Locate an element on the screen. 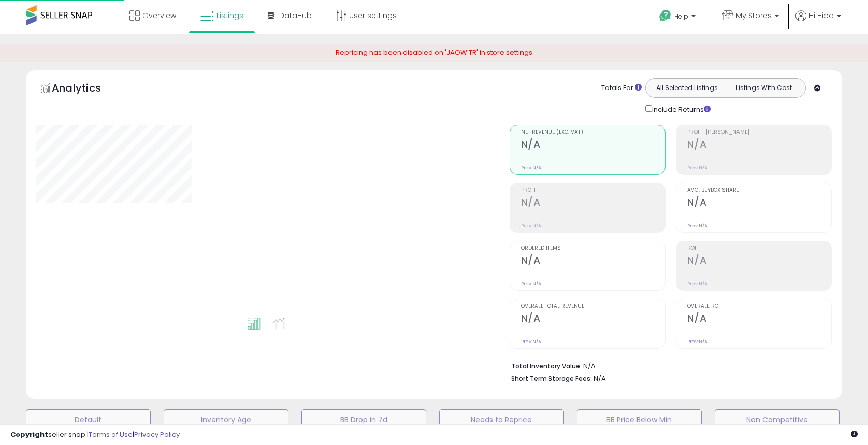  a: Terms of Use is located at coordinates (110, 434).